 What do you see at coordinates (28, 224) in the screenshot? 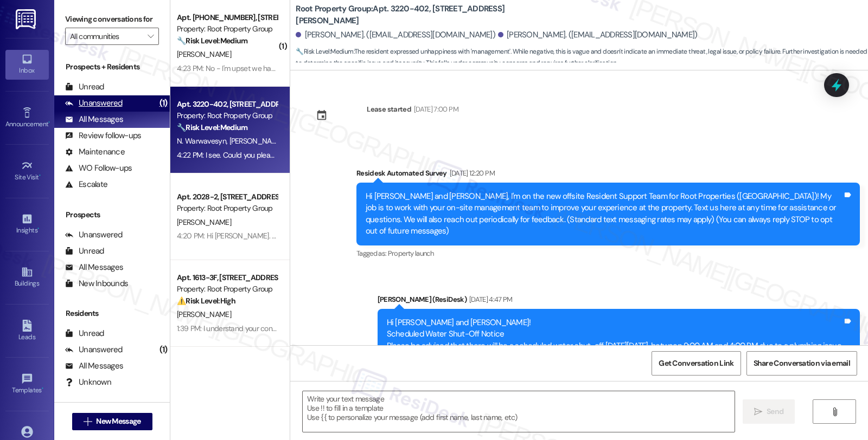
I see `a: Insights •` at bounding box center [28, 224].